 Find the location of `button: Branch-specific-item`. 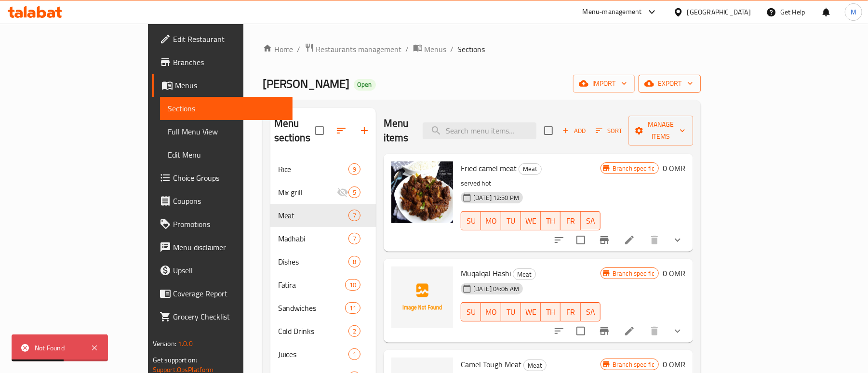

button: Branch-specific-item is located at coordinates (604, 330).